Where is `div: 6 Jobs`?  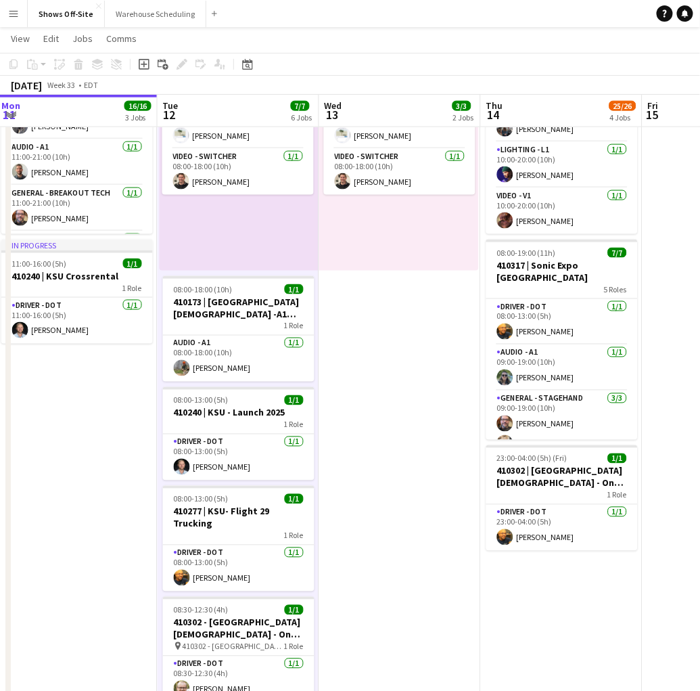 div: 6 Jobs is located at coordinates (302, 117).